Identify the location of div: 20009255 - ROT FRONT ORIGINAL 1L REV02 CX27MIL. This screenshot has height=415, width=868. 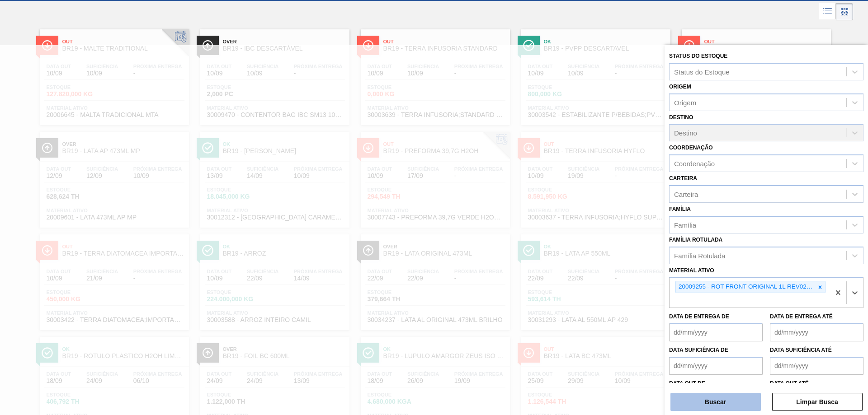
(745, 287).